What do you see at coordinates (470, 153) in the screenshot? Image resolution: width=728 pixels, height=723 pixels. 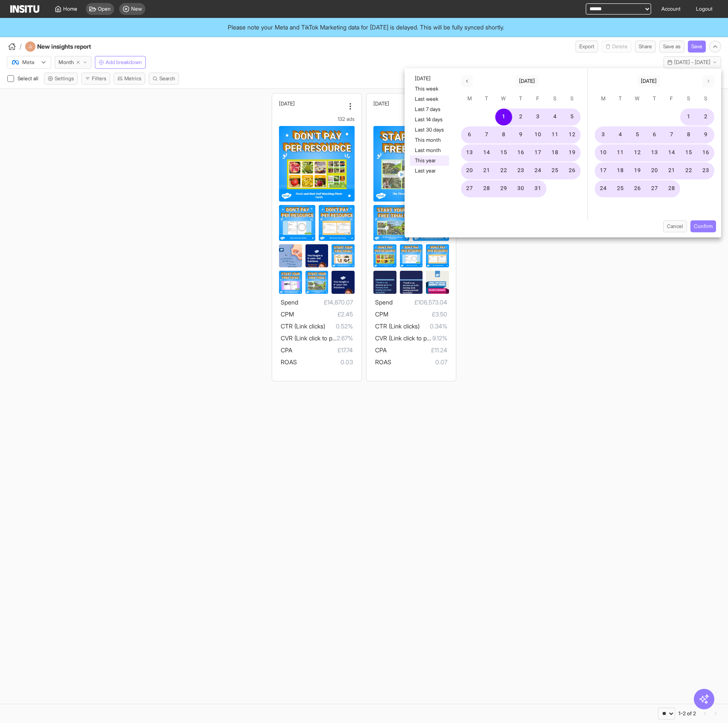 I see `button: 13` at bounding box center [470, 153].